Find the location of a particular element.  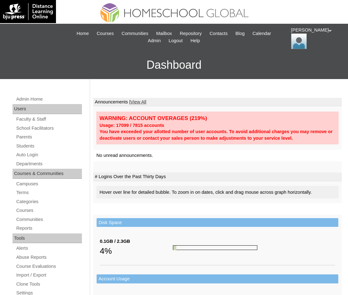

a: Auto Login is located at coordinates (49, 155).